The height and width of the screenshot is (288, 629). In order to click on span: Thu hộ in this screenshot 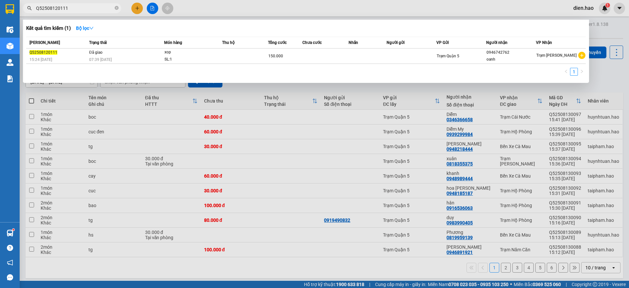, I will do `click(228, 43)`.